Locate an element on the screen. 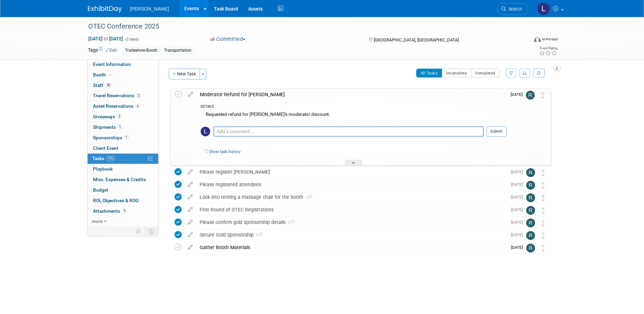  div: Gather Booth Materials is located at coordinates (351, 247).